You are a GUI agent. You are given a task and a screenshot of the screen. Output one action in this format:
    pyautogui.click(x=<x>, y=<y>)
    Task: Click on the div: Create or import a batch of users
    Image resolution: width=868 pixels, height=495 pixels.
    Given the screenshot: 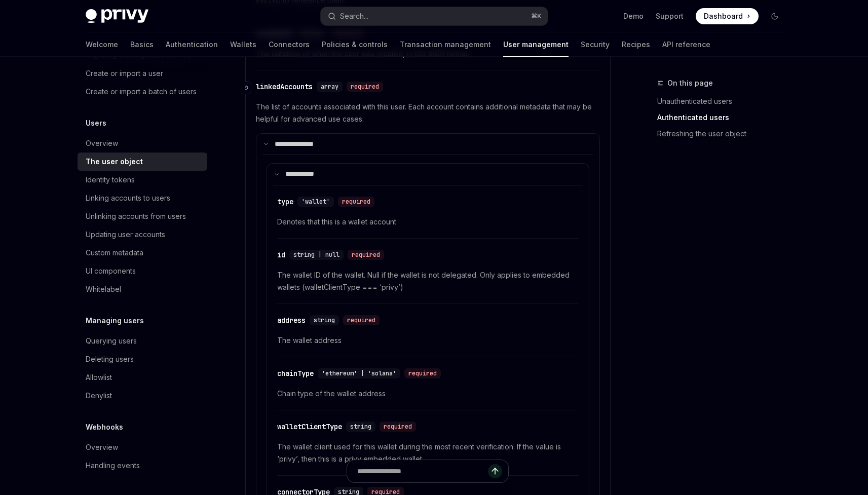 What is the action you would take?
    pyautogui.click(x=141, y=92)
    